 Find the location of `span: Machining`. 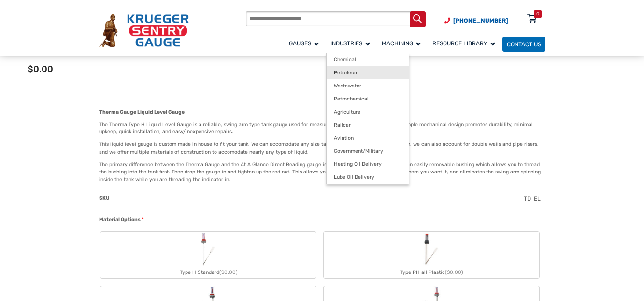

span: Machining is located at coordinates (401, 43).